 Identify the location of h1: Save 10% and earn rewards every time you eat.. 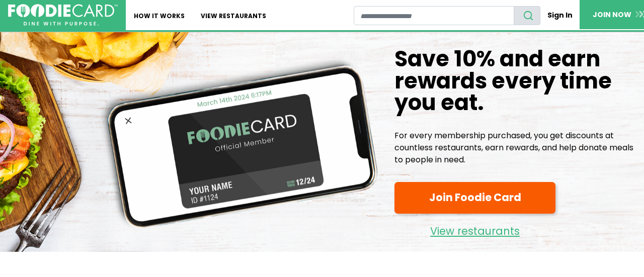
(515, 81).